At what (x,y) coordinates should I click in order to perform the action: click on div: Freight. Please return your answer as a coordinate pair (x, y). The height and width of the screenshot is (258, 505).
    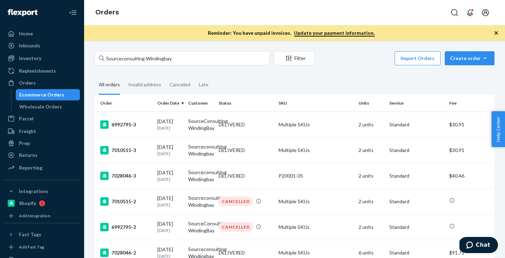
    Looking at the image, I should click on (27, 131).